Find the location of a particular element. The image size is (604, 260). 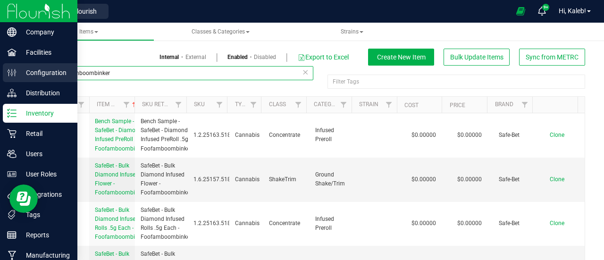

inline-svg: Retail is located at coordinates (12, 134).